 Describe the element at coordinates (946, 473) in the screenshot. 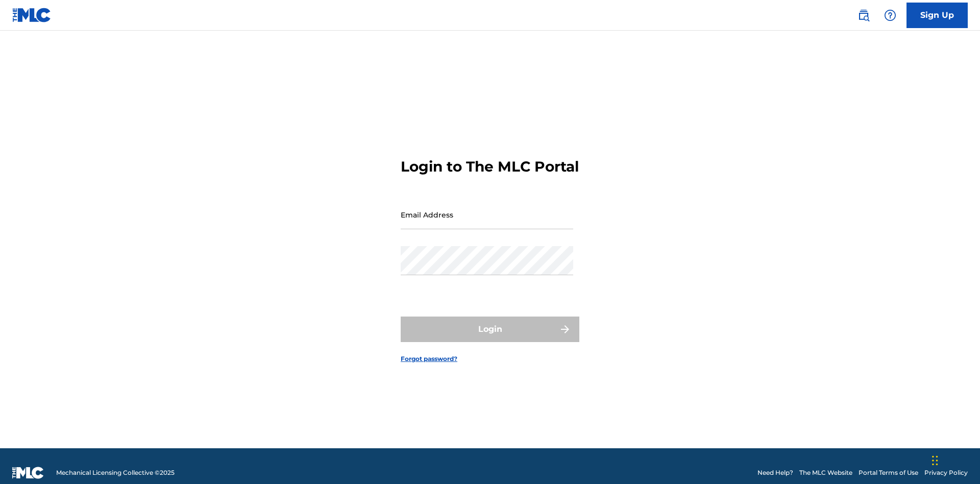

I see `a: Privacy Policy` at that location.